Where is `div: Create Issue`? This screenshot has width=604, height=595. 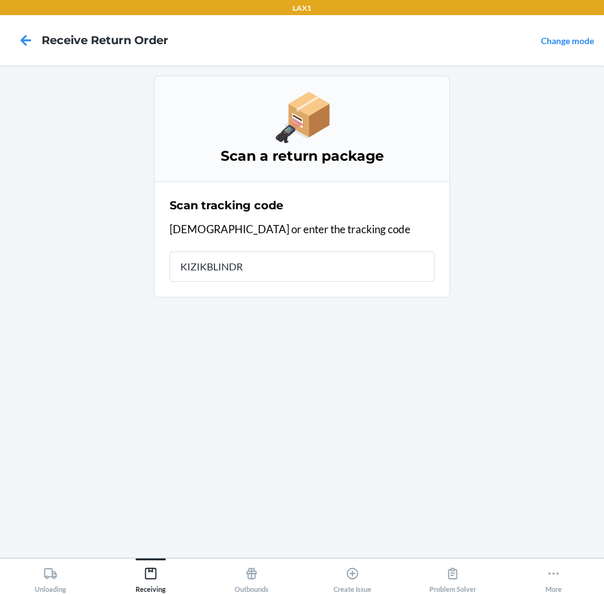 div: Create Issue is located at coordinates (352, 578).